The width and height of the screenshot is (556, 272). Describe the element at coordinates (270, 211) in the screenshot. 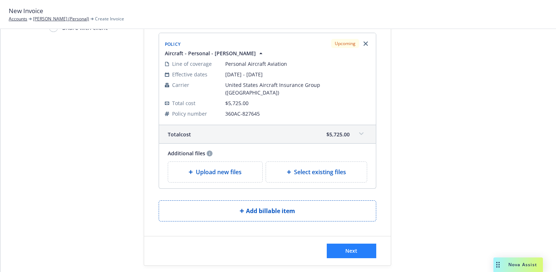

I see `span: Add billable item` at that location.